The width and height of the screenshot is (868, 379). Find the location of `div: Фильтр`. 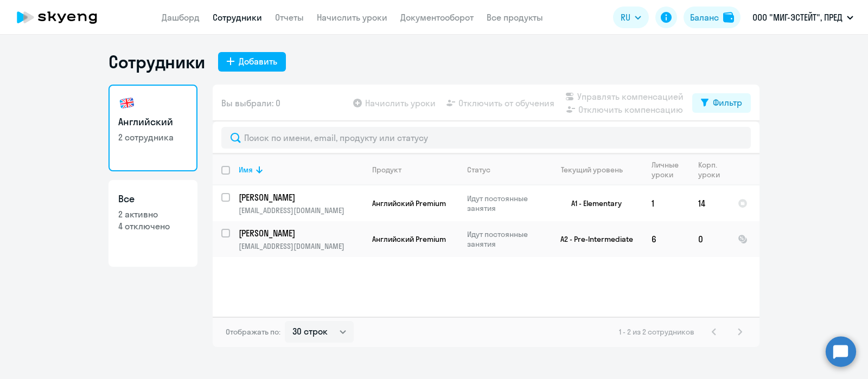

div: Фильтр is located at coordinates (728, 102).